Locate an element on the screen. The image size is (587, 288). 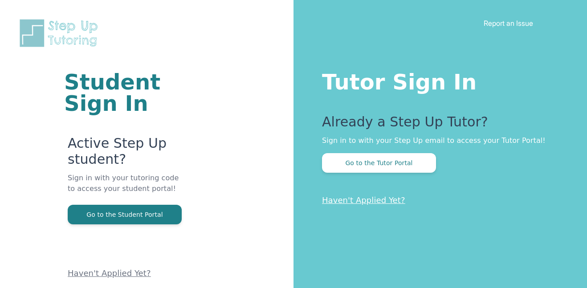
a: Go to the Student Portal is located at coordinates (125, 214).